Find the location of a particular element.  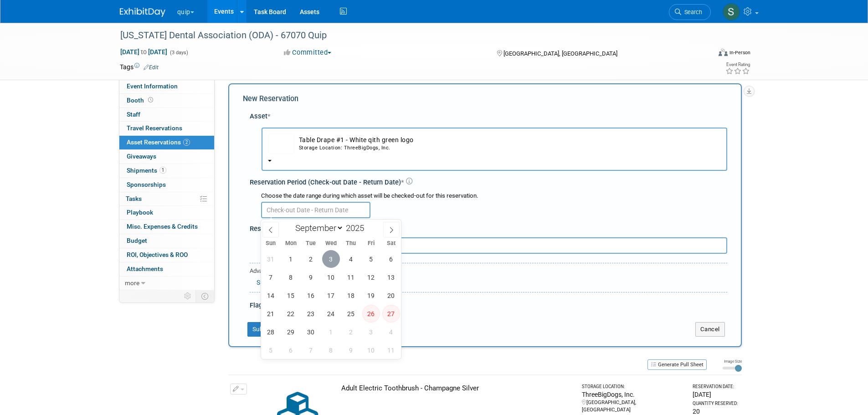

span: September 8, 2025 is located at coordinates (290, 277).